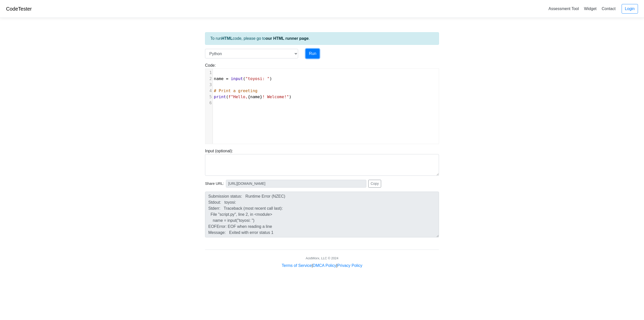  I want to click on div: To run code, please go to ., so click(322, 38).